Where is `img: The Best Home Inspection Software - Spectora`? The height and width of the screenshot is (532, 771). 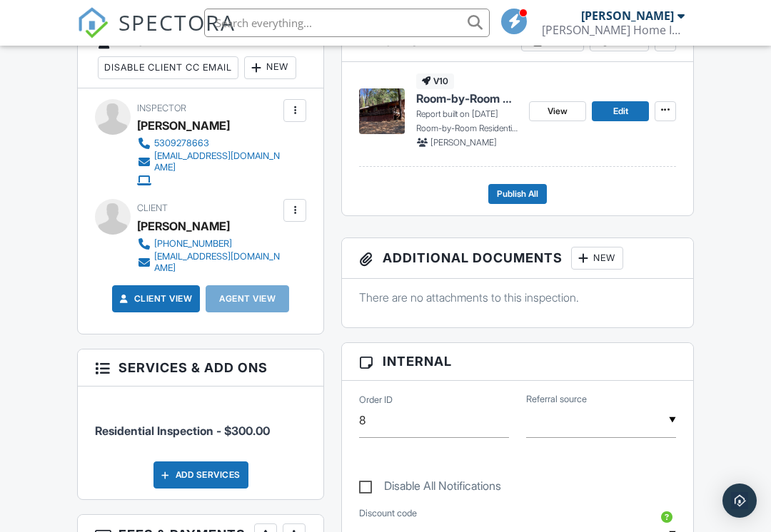 img: The Best Home Inspection Software - Spectora is located at coordinates (93, 23).